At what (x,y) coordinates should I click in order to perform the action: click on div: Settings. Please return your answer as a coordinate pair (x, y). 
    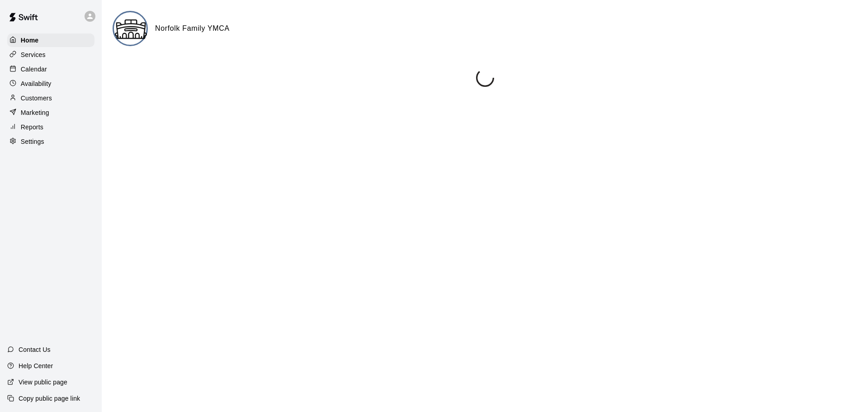
    Looking at the image, I should click on (51, 142).